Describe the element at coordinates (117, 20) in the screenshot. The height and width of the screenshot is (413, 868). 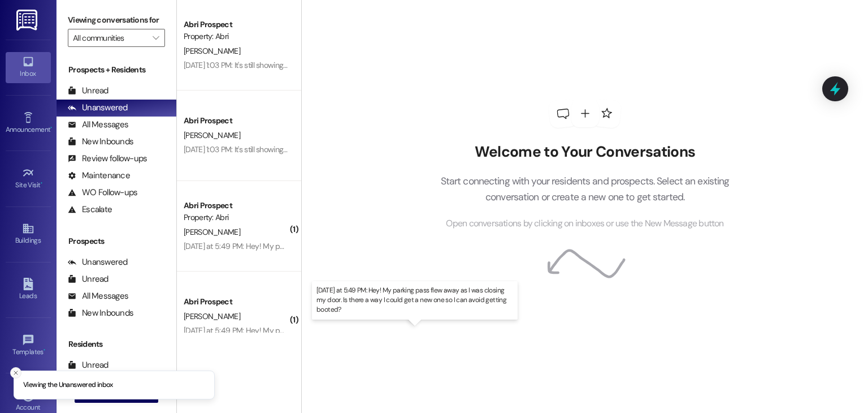
I see `label: Viewing conversations for` at that location.